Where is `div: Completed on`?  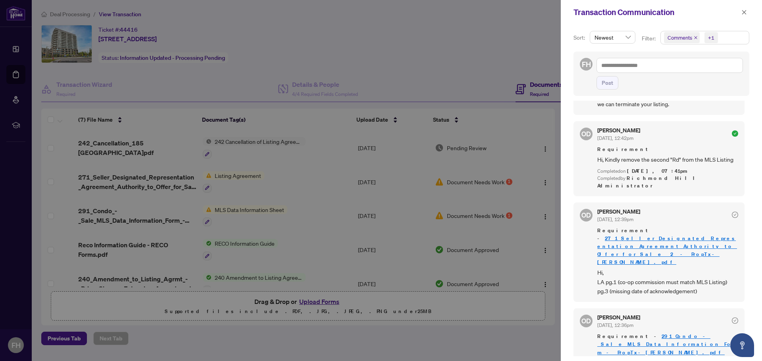
div: Completed on is located at coordinates (667, 171).